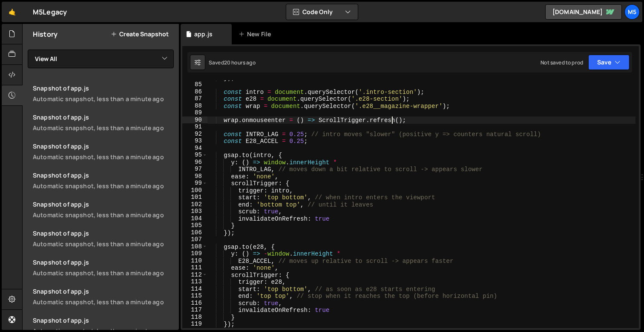  What do you see at coordinates (195, 239) in the screenshot?
I see `div: 107` at bounding box center [195, 239].